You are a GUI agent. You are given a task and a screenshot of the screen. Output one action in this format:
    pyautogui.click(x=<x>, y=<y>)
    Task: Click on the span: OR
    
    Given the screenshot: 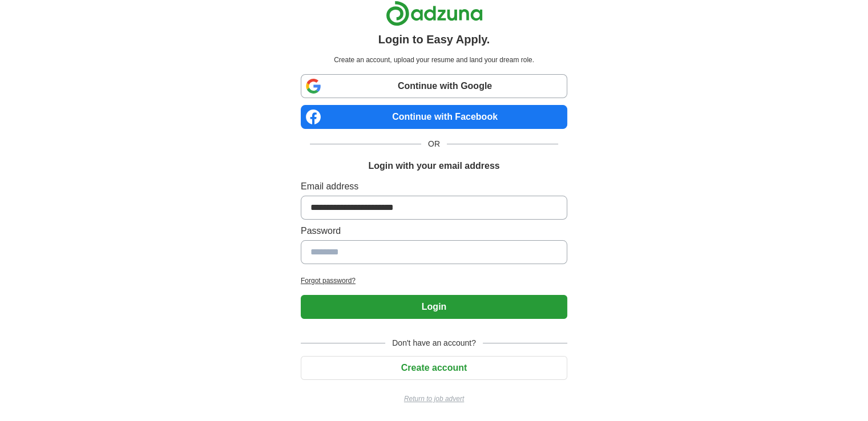 What is the action you would take?
    pyautogui.click(x=434, y=144)
    